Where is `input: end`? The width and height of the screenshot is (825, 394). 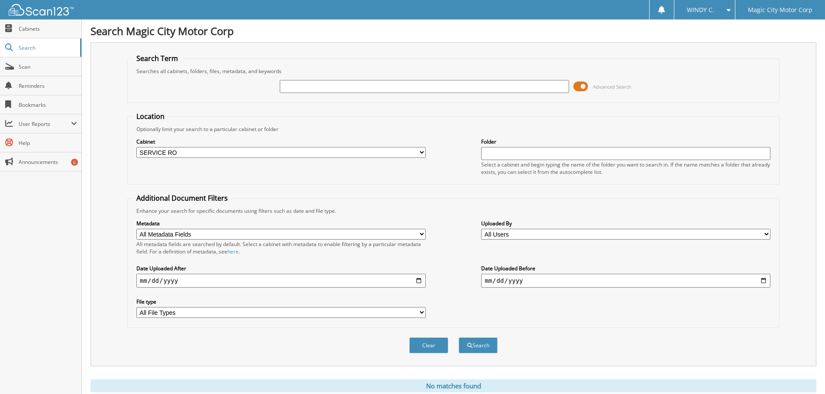
input: end is located at coordinates (626, 281).